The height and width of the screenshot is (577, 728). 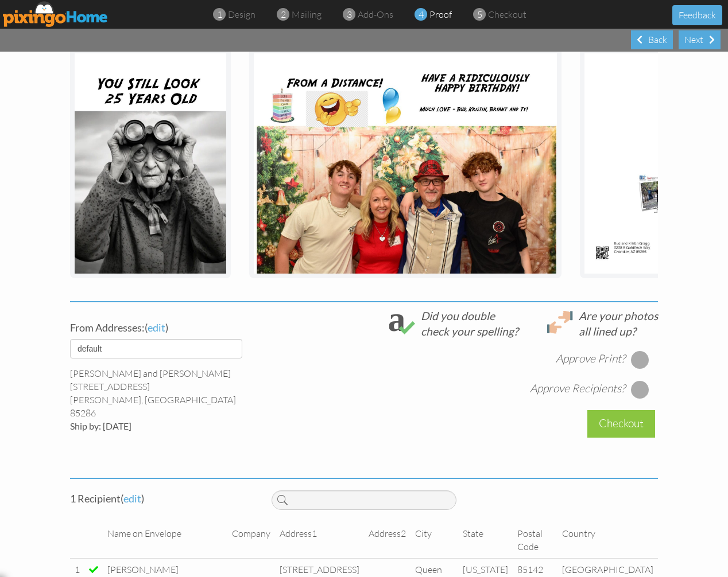 I want to click on span: 4, so click(x=421, y=14).